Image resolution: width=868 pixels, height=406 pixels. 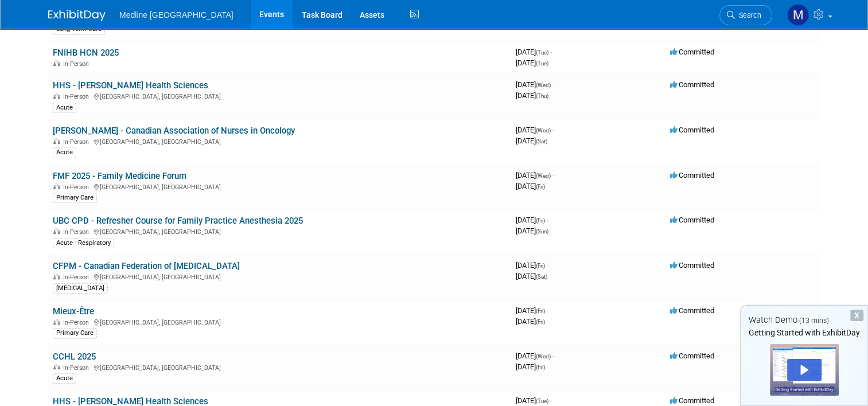 I want to click on span: (Sun), so click(x=542, y=231).